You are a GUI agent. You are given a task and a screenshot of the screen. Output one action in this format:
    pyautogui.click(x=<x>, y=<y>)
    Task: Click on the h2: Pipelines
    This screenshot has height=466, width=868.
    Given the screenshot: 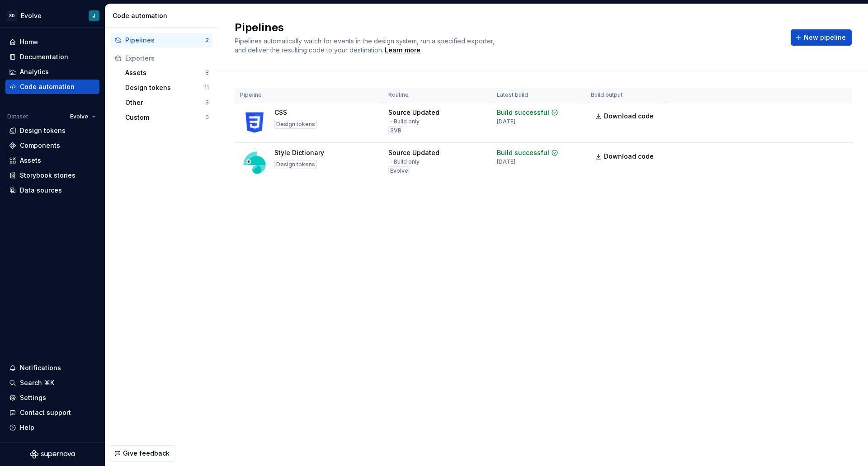 What is the action you would take?
    pyautogui.click(x=507, y=28)
    